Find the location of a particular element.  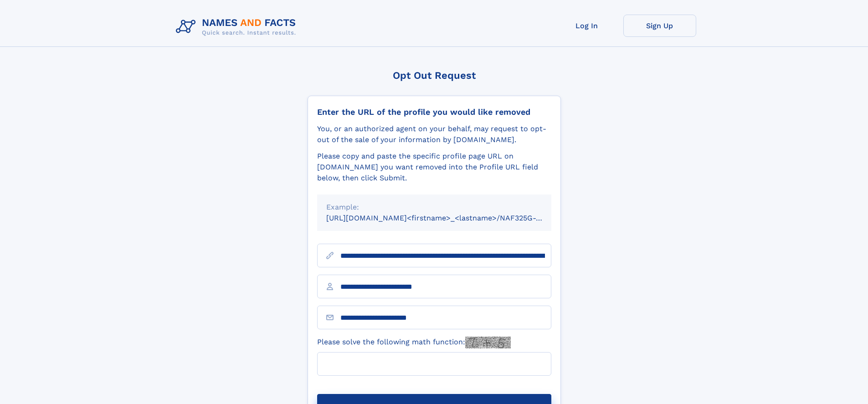

a: Log In is located at coordinates (587, 25).